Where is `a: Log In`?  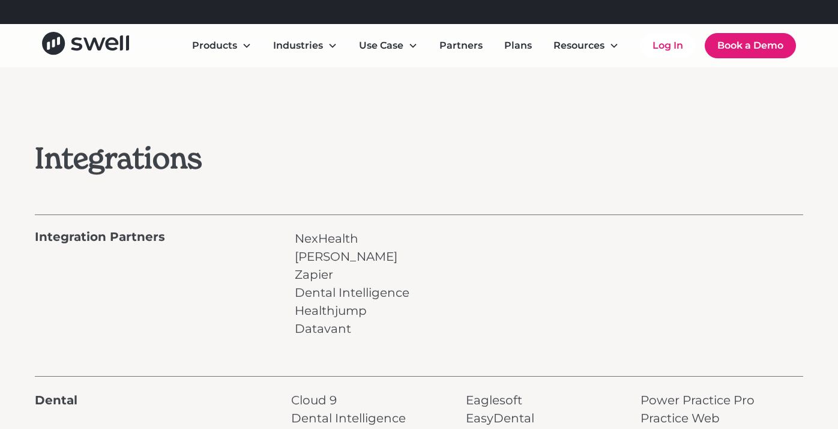
a: Log In is located at coordinates (668, 46).